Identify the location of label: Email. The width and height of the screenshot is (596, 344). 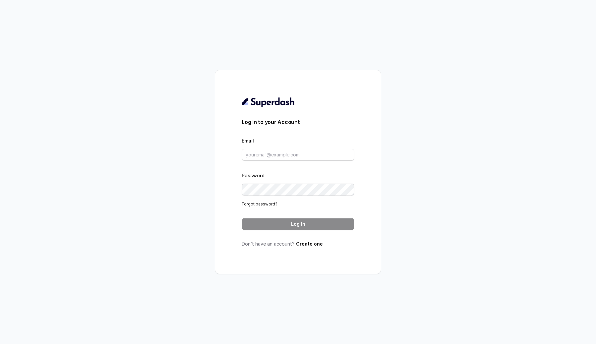
(248, 140).